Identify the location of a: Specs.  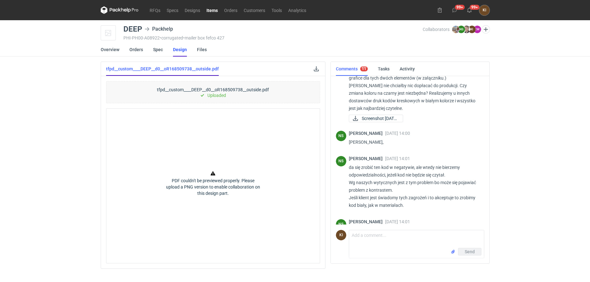
(172, 10).